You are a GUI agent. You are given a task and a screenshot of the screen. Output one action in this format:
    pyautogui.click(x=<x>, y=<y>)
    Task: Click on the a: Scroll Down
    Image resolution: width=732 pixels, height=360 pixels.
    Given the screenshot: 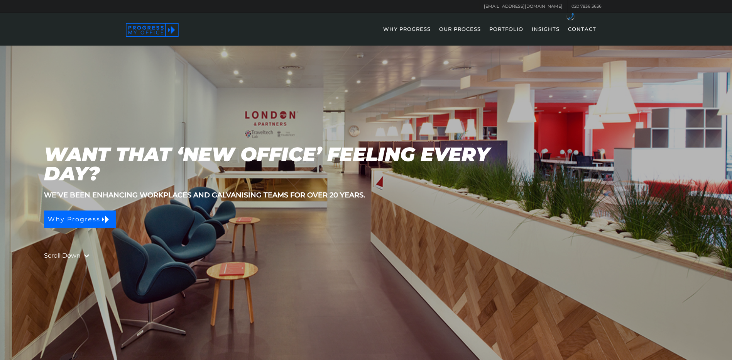 What is the action you would take?
    pyautogui.click(x=62, y=255)
    